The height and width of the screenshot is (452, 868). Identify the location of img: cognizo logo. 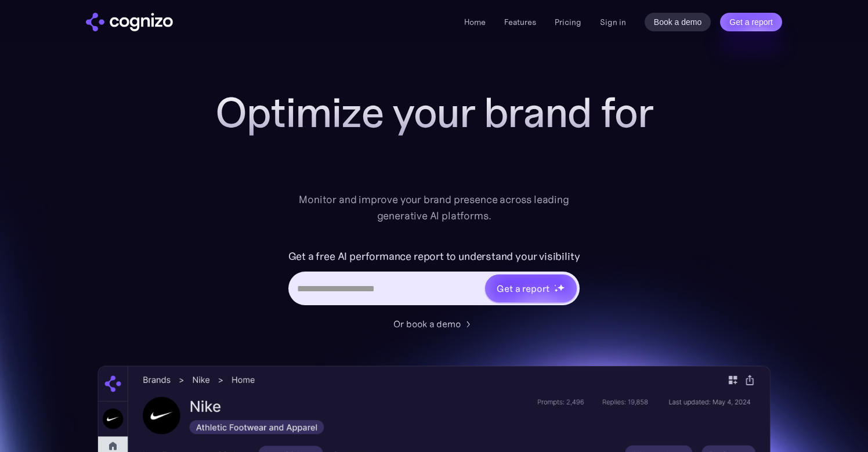
(129, 22).